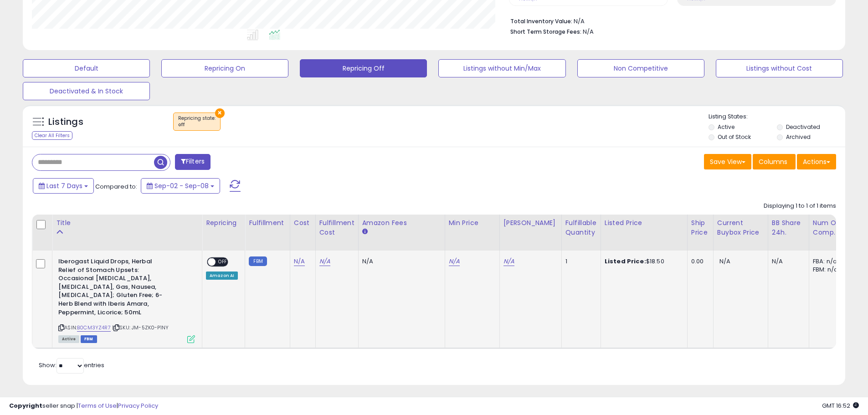 This screenshot has height=415, width=868. Describe the element at coordinates (365, 232) in the screenshot. I see `small: Amazon Fees.` at that location.